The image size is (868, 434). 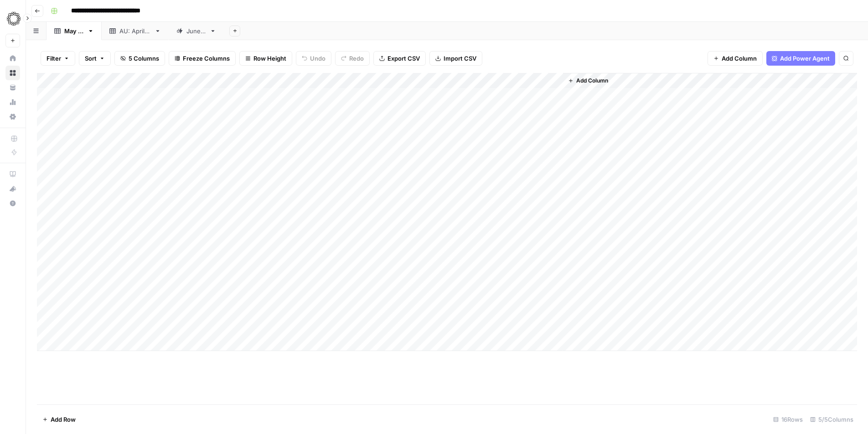 I want to click on button: Filter, so click(x=58, y=58).